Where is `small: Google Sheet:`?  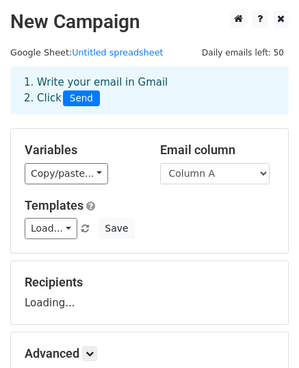 small: Google Sheet: is located at coordinates (87, 52).